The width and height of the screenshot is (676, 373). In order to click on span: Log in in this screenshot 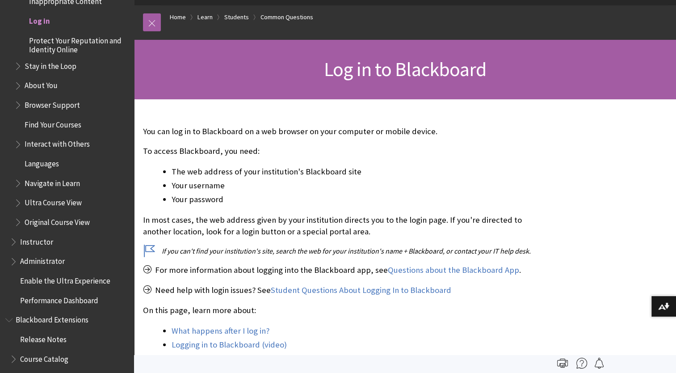, I will do `click(39, 19)`.